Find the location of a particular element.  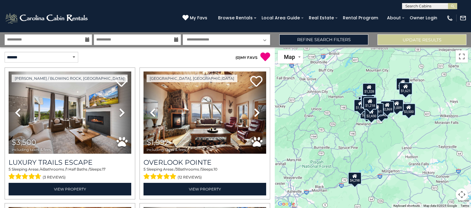

button: Map camera controls is located at coordinates (461, 194).